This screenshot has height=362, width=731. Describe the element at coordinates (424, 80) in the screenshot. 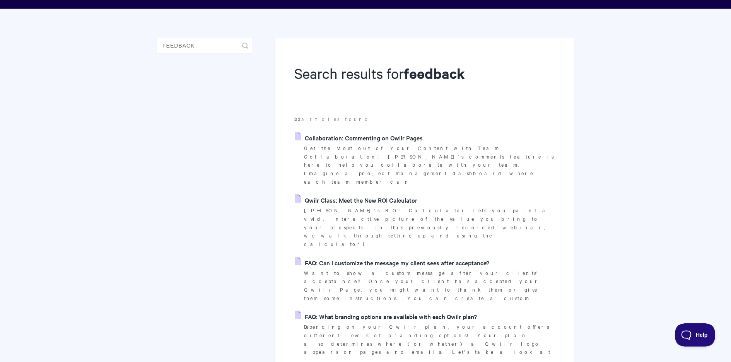

I see `h1: Search results for` at that location.